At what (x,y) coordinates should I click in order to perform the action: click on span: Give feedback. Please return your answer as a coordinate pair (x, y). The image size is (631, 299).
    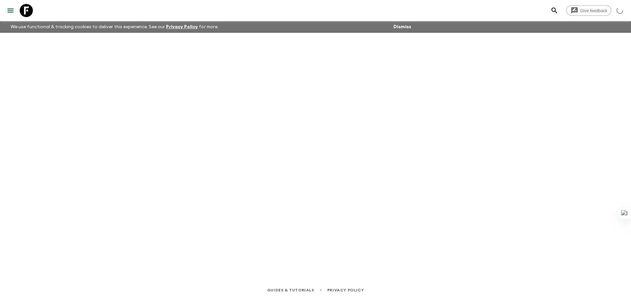
    Looking at the image, I should click on (594, 11).